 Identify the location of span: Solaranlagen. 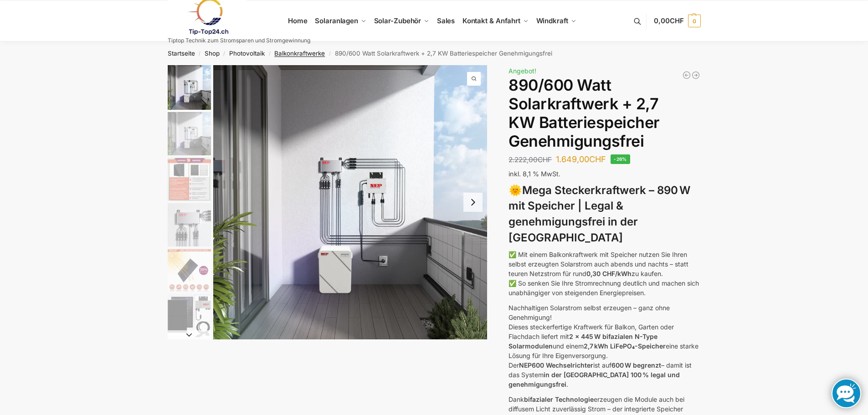
(336, 21).